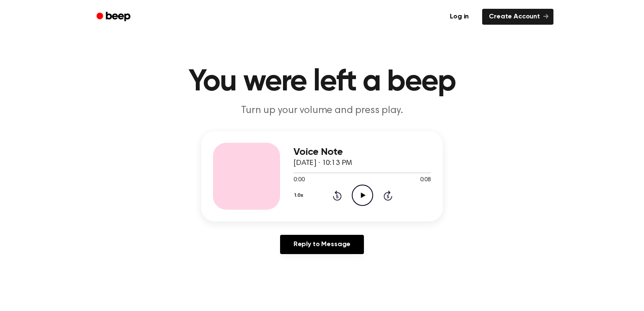 Image resolution: width=644 pixels, height=311 pixels. Describe the element at coordinates (459, 17) in the screenshot. I see `a: Log in` at that location.